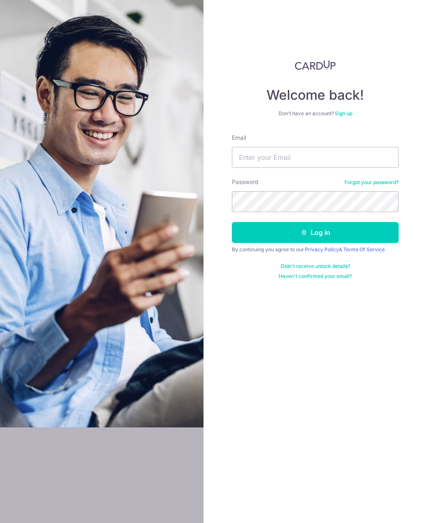  Describe the element at coordinates (239, 138) in the screenshot. I see `label: Email` at that location.